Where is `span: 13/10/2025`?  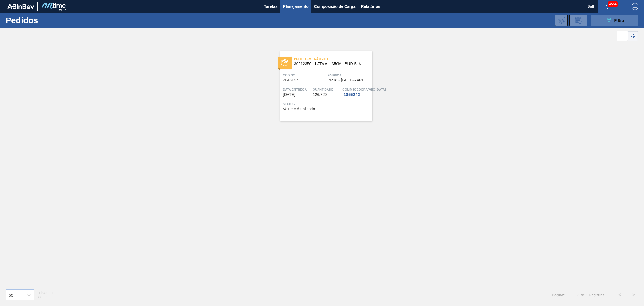 span: 13/10/2025 is located at coordinates (289, 94).